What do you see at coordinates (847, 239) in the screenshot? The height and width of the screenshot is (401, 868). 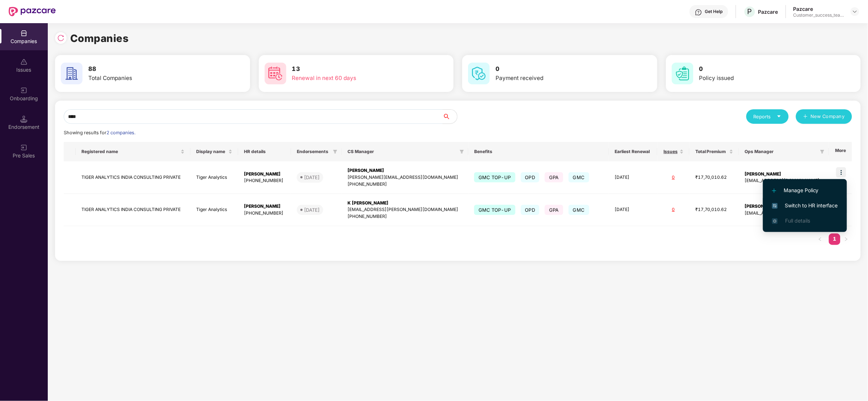 I see `li: Next Page` at bounding box center [847, 239].